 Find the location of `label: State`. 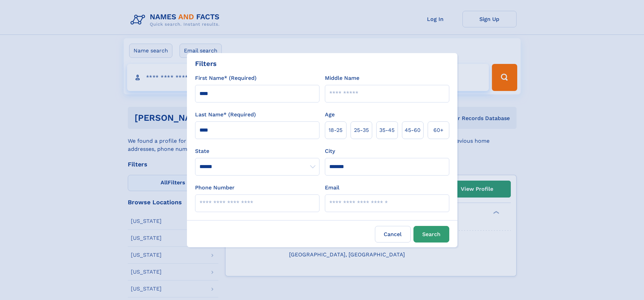

label: State is located at coordinates (257, 151).